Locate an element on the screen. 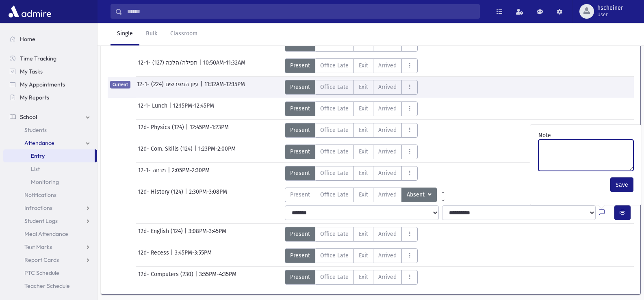 The height and width of the screenshot is (300, 644). a: All Prior is located at coordinates (443, 191).